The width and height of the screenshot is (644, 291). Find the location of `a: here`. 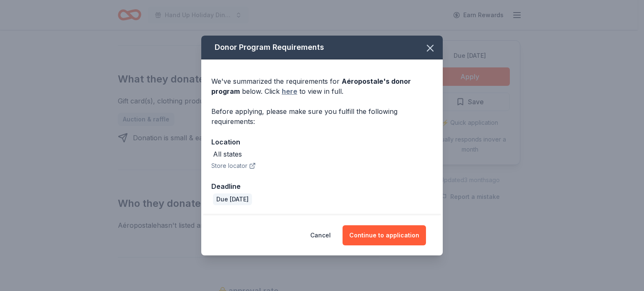

a: here is located at coordinates (289, 92).